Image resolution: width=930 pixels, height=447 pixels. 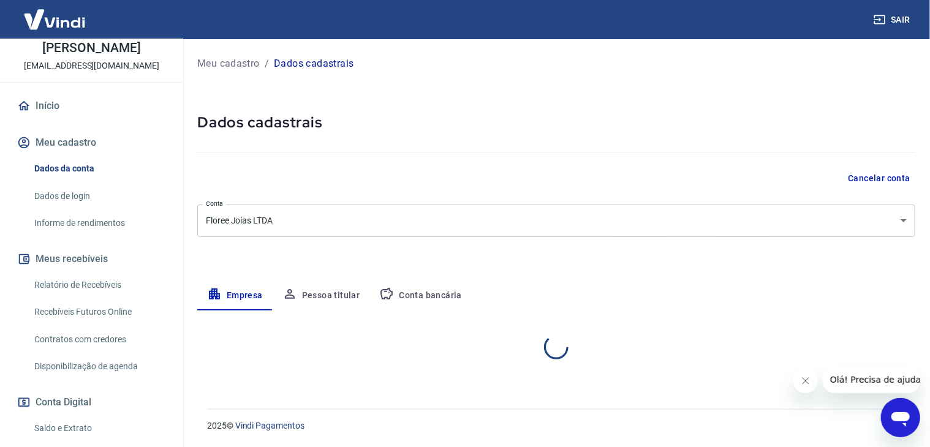 What do you see at coordinates (420, 296) in the screenshot?
I see `button: Conta bancária` at bounding box center [420, 296].